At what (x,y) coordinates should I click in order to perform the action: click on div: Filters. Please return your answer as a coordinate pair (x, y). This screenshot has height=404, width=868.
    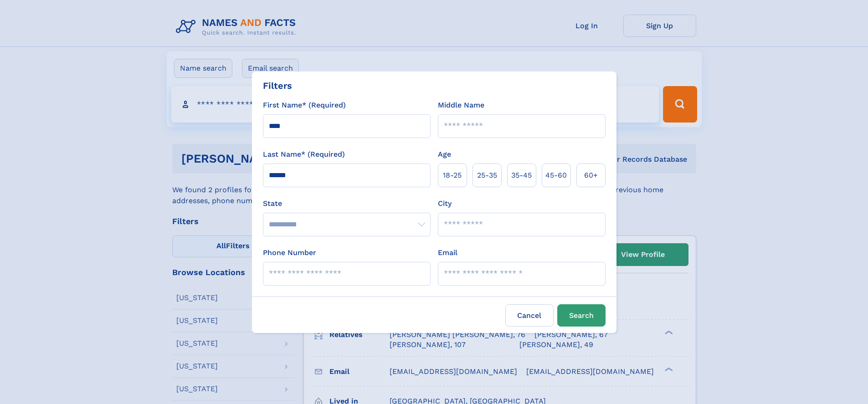
    Looking at the image, I should click on (277, 86).